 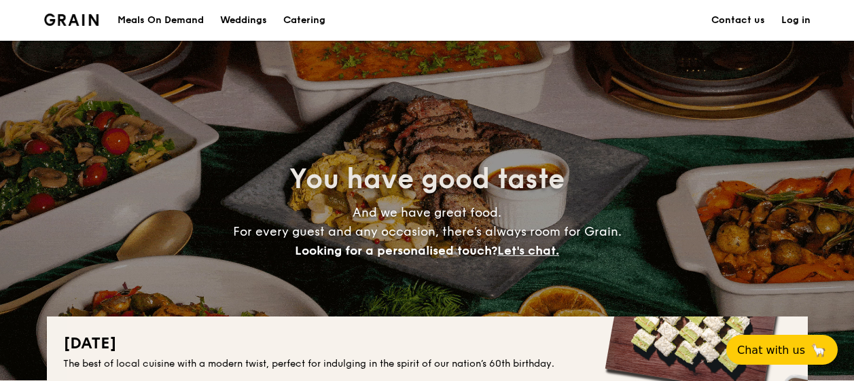 What do you see at coordinates (528, 251) in the screenshot?
I see `span: Let's chat.` at bounding box center [528, 251].